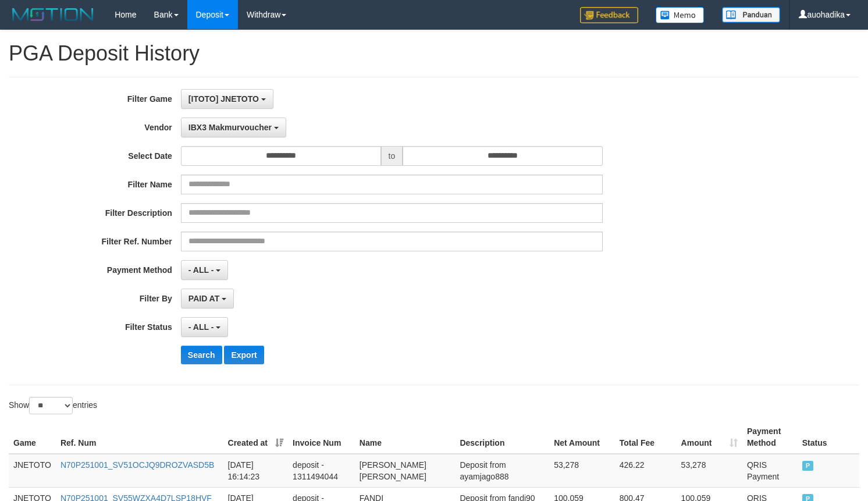 The image size is (868, 501). Describe the element at coordinates (646, 471) in the screenshot. I see `td: 426.22` at that location.